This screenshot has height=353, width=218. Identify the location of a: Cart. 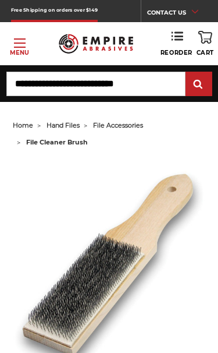
(205, 44).